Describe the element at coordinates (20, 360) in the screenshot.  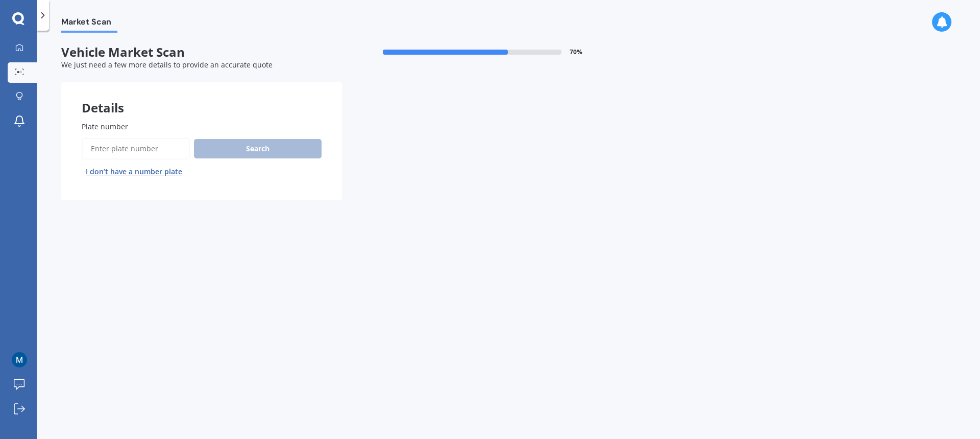
I see `img: ACg8ocKs4sqQ00wR9H5gGqP6W-zRMIBSToN8B2NT3BUQsxYRqpcM1g=s96-c` at that location.